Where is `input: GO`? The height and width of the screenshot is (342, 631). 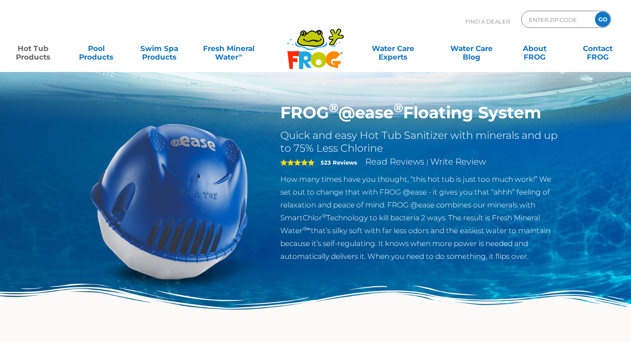
input: GO is located at coordinates (602, 19).